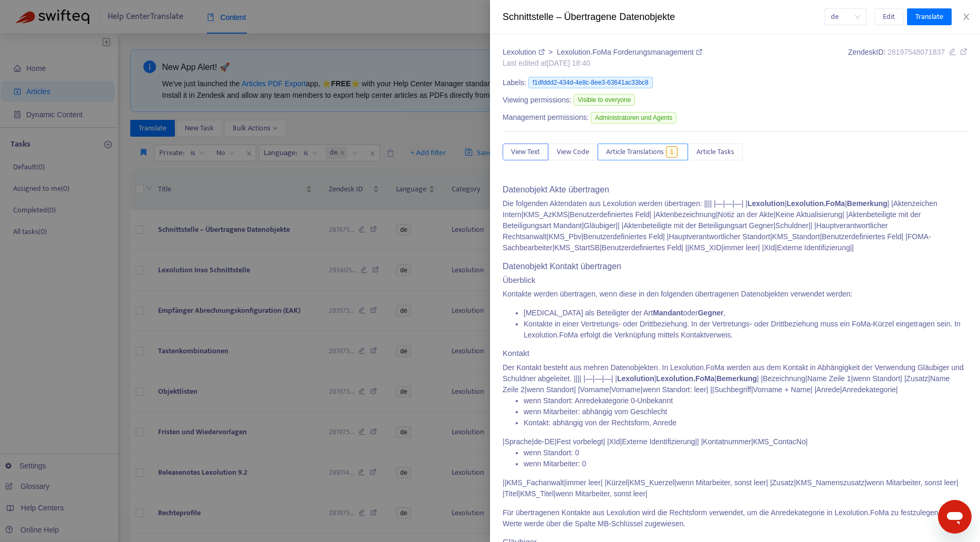 The width and height of the screenshot is (980, 542). Describe the element at coordinates (967, 17) in the screenshot. I see `button: Close` at that location.